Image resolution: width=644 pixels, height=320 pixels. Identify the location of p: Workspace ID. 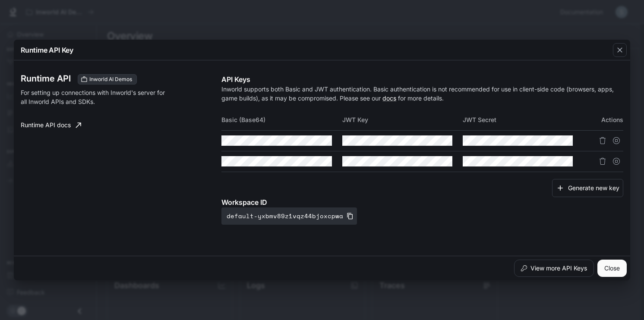
(422, 202).